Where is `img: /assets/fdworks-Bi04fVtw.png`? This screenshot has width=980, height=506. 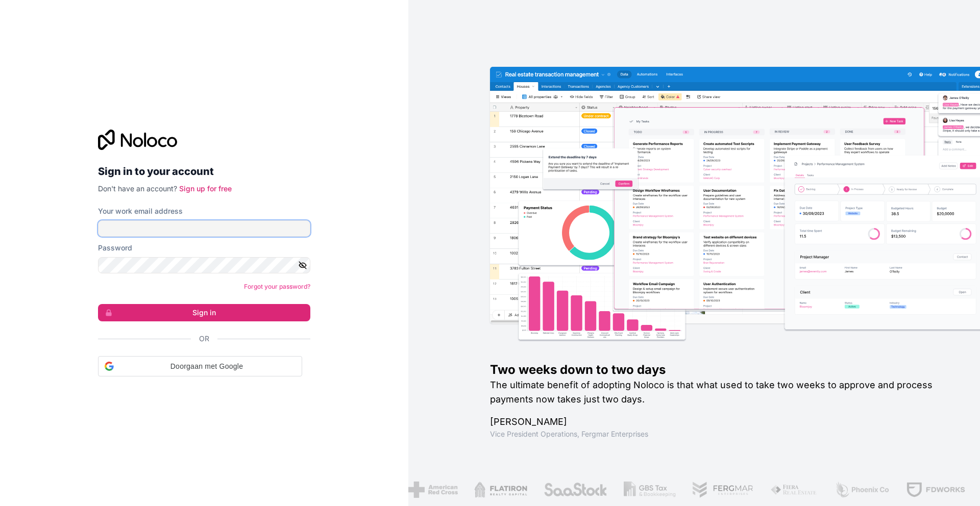 img: /assets/fdworks-Bi04fVtw.png is located at coordinates (934, 490).